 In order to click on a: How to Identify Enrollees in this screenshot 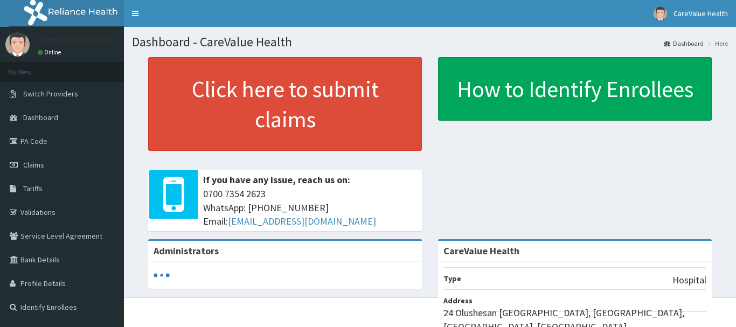, I will do `click(575, 89)`.